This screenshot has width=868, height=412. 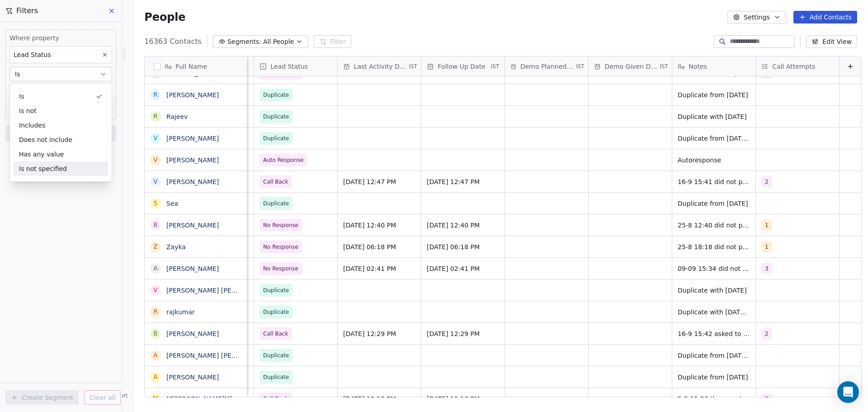 What do you see at coordinates (714, 225) in the screenshot?
I see `span: 25-8 12:40 did not pickup wa sent` at bounding box center [714, 225].